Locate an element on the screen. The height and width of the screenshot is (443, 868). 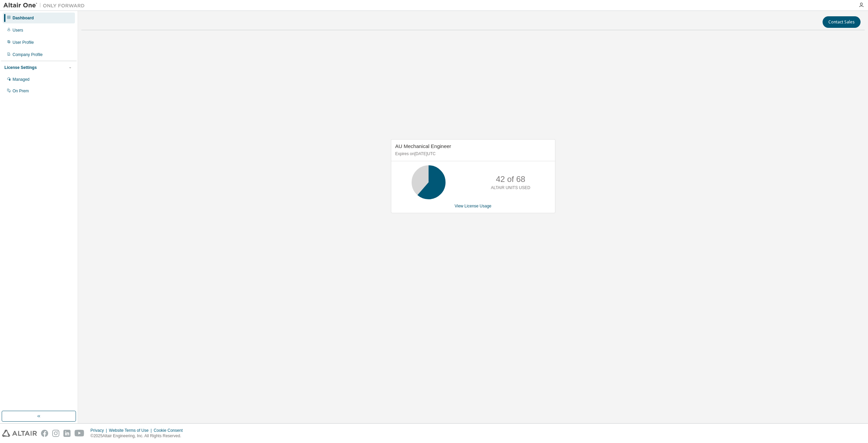
p: © 2025 Altair Engineering, Inc. All Rights Reserved. is located at coordinates (139, 436).